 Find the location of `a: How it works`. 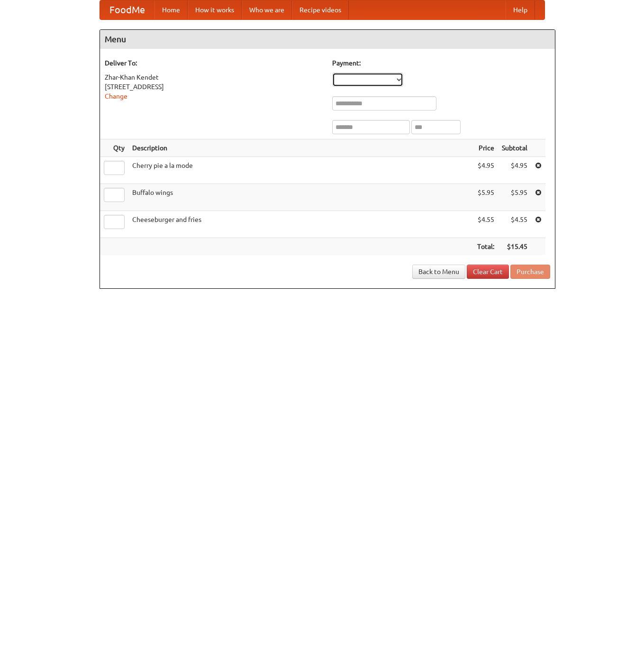

a: How it works is located at coordinates (214, 10).